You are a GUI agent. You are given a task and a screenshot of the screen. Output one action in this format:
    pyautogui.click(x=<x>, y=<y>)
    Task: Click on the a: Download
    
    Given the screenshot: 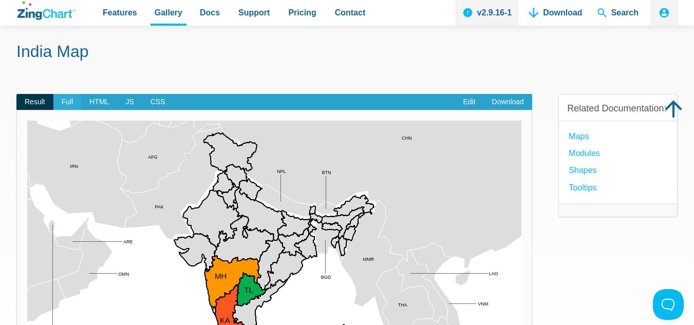 What is the action you would take?
    pyautogui.click(x=508, y=102)
    